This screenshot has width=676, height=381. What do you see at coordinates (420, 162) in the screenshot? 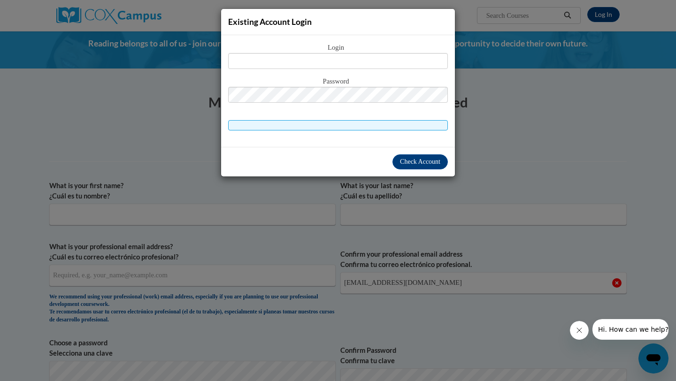
I see `button: Check Account` at bounding box center [420, 162].